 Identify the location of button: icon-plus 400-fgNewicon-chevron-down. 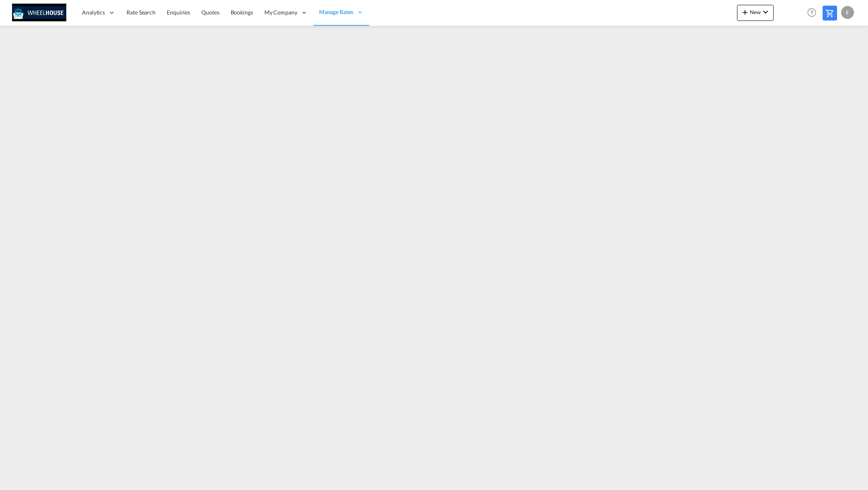
(755, 13).